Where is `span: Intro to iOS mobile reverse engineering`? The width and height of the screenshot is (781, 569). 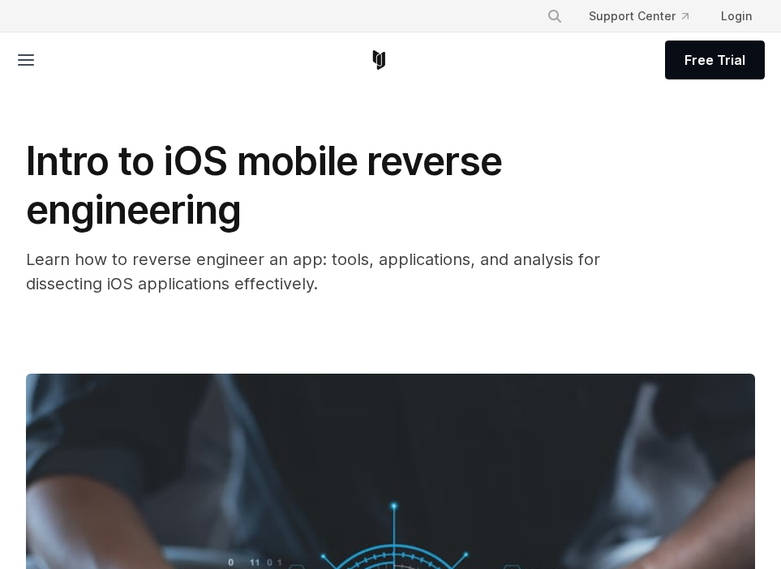
span: Intro to iOS mobile reverse engineering is located at coordinates (264, 185).